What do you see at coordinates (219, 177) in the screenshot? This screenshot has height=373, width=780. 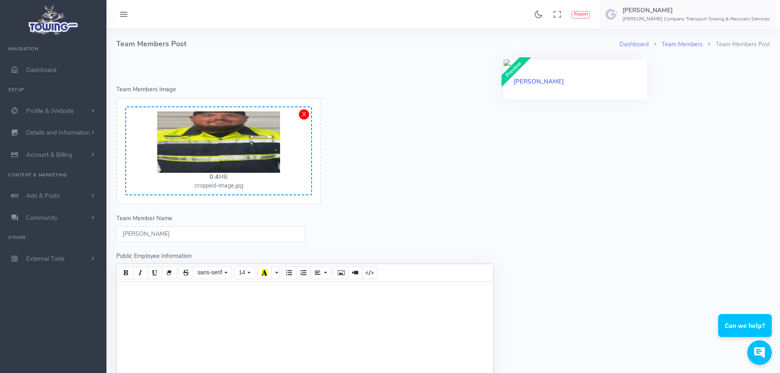 I see `span: MB` at bounding box center [219, 177].